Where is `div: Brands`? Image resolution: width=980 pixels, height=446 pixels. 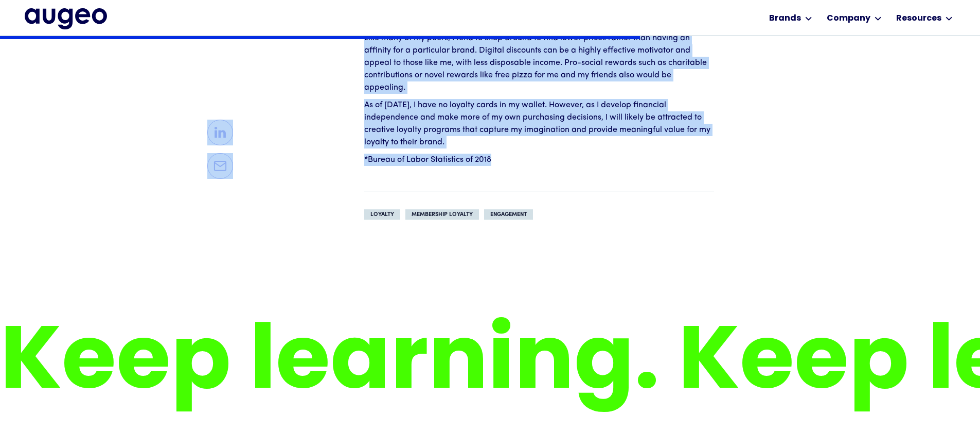 div: Brands is located at coordinates (785, 19).